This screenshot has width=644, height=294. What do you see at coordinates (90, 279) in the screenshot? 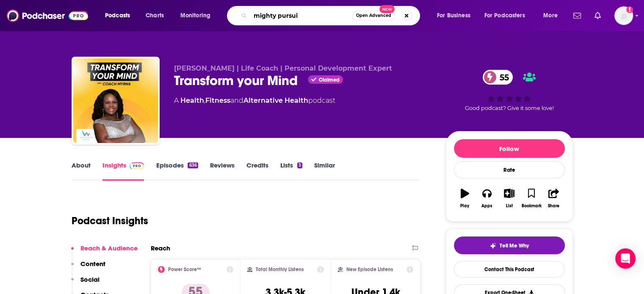
I see `p: Social` at bounding box center [90, 279].